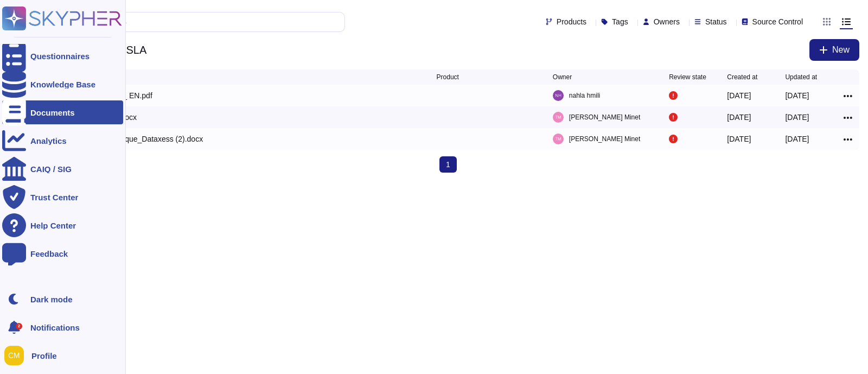 This screenshot has width=868, height=374. Describe the element at coordinates (193, 22) in the screenshot. I see `input: Search by keywords` at that location.